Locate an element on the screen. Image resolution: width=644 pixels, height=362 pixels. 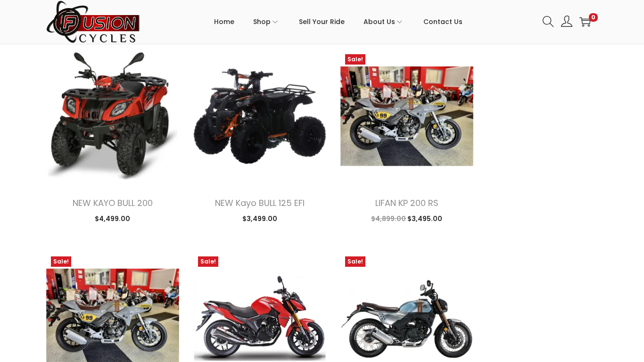
span: Shop is located at coordinates (261, 22).